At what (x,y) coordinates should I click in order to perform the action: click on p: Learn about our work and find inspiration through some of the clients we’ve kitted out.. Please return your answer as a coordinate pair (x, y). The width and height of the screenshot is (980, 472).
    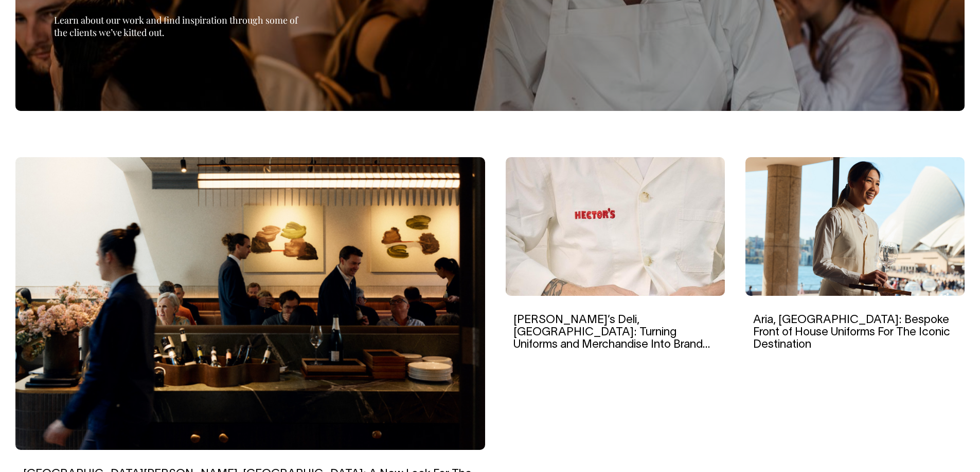
    Looking at the image, I should click on (183, 26).